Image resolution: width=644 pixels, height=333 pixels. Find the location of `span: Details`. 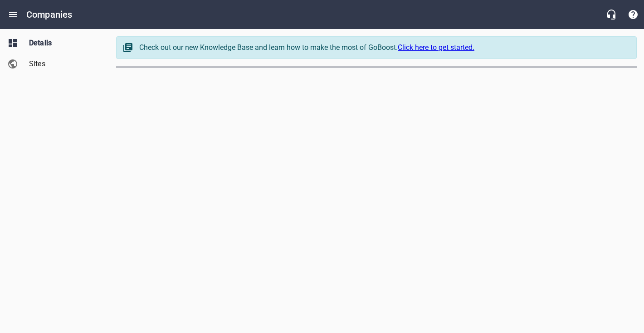

span: Details is located at coordinates (63, 43).